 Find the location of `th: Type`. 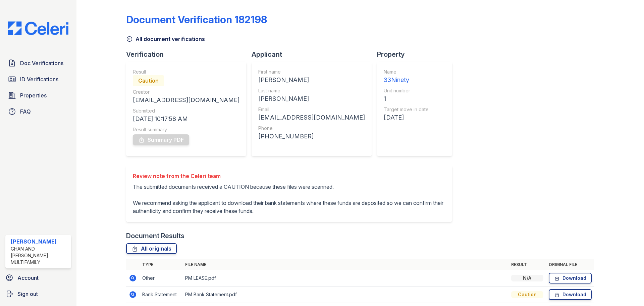

th: Type is located at coordinates (161, 265).